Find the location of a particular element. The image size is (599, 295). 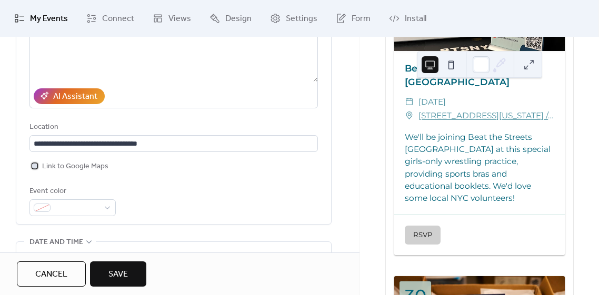

span: Date and time is located at coordinates (56, 243).